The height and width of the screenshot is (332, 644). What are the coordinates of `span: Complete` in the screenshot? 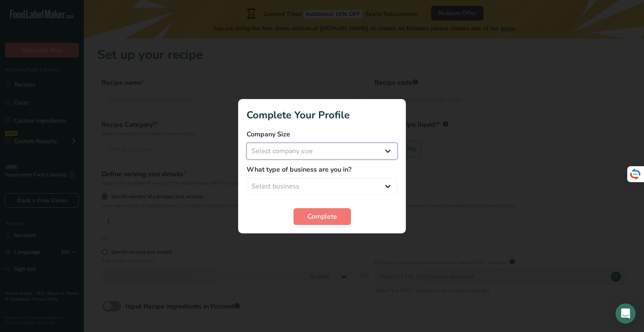 It's located at (322, 216).